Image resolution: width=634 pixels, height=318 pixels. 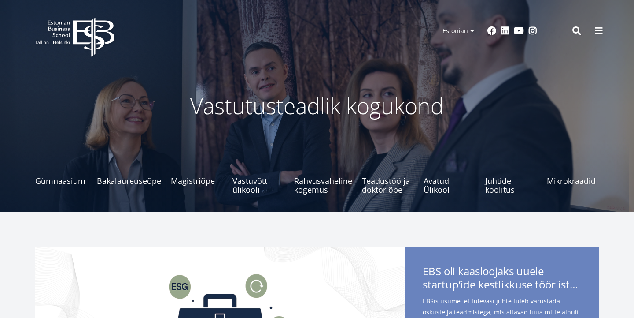 I want to click on span: startup’ide kestlikkuse tööriistakastile, so click(x=502, y=284).